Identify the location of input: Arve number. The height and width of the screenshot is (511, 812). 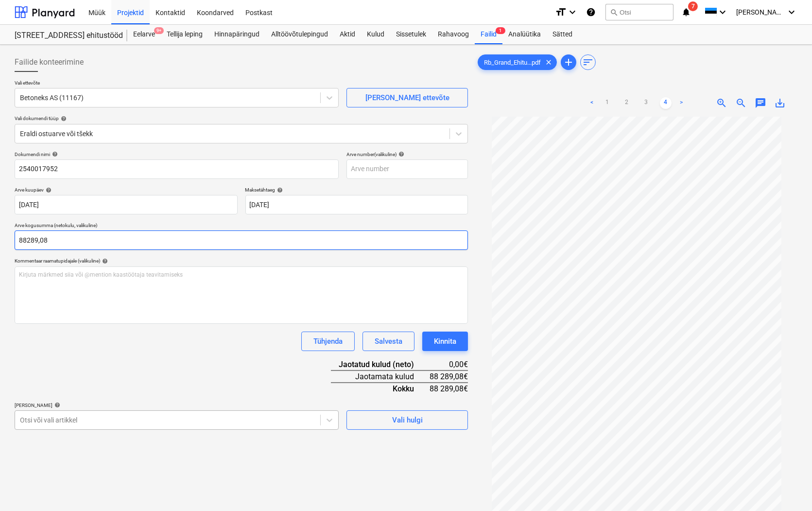
(407, 169).